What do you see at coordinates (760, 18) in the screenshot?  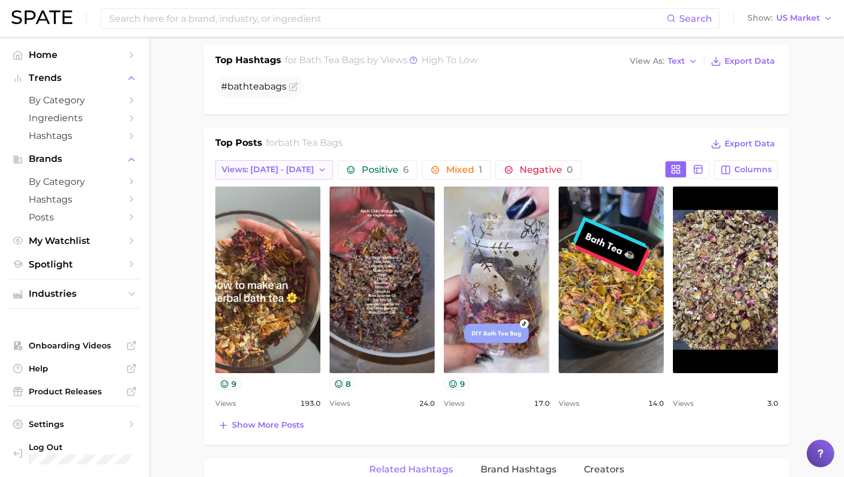 I see `span: Show` at bounding box center [760, 18].